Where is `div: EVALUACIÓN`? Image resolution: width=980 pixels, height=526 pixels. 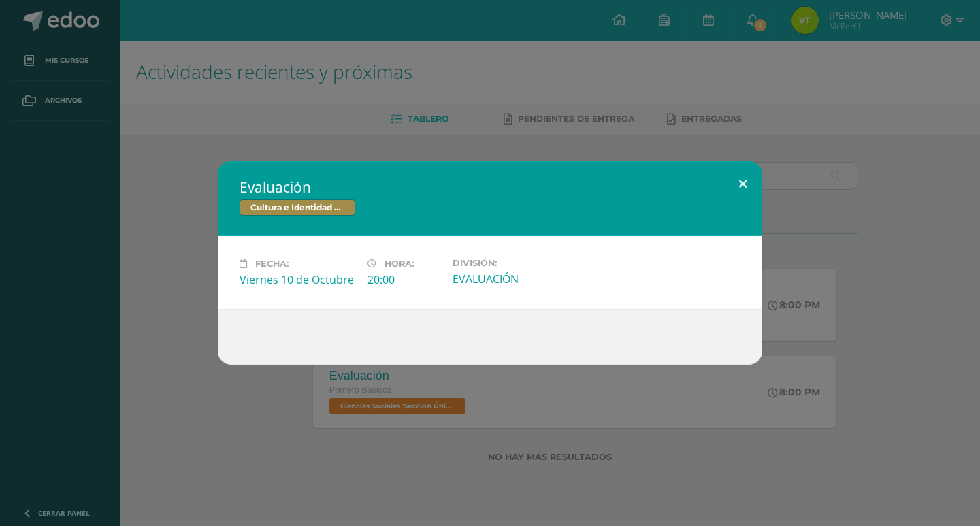
div: EVALUACIÓN is located at coordinates (511, 279).